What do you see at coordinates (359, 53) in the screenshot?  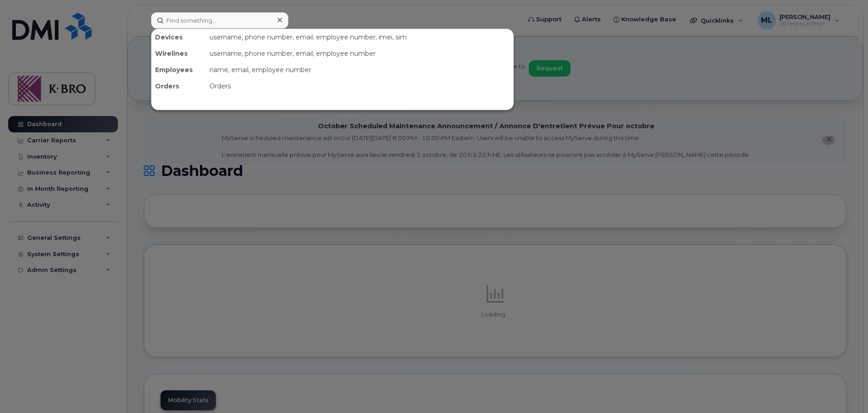 I see `div: username, phone number, email, employee number` at bounding box center [359, 53].